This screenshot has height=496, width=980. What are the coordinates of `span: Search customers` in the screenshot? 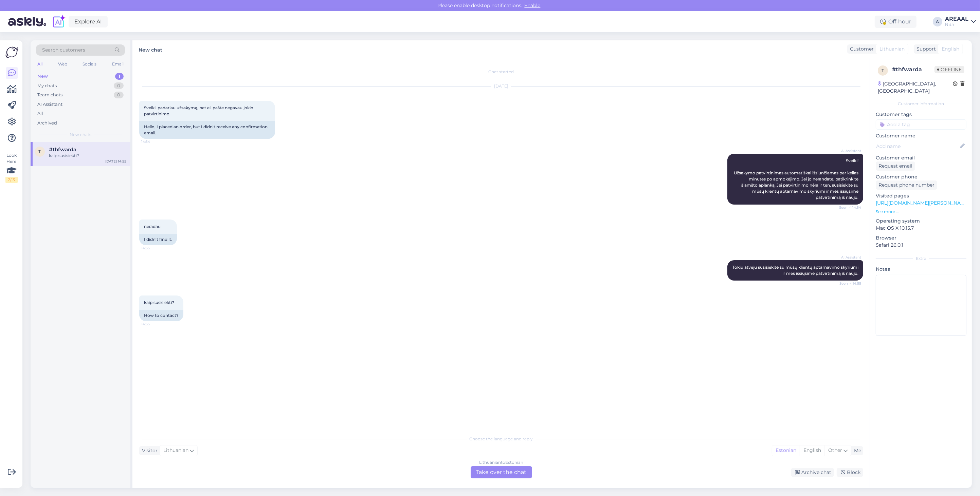 It's located at (64, 50).